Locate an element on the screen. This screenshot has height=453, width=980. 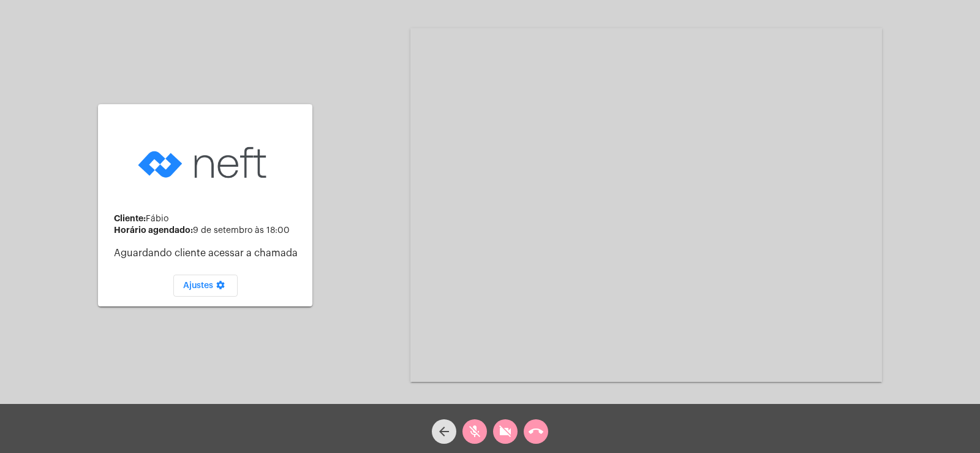
p: Aguardando cliente acessar a chamada is located at coordinates (208, 253).